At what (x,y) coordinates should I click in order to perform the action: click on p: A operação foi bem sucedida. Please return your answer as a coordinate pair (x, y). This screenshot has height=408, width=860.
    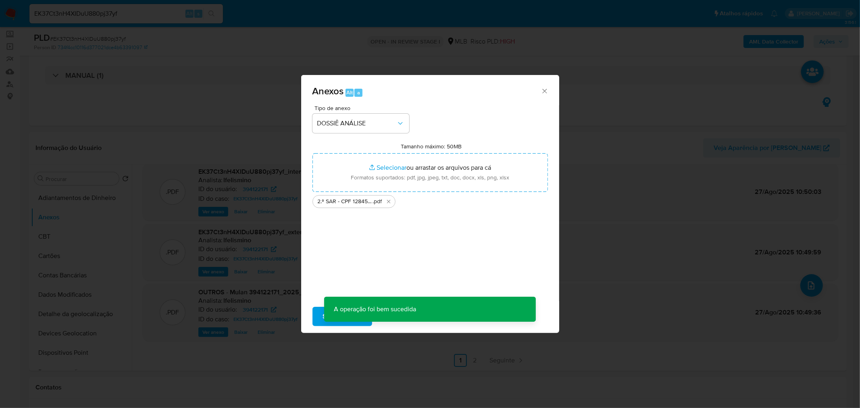
    Looking at the image, I should click on (375, 309).